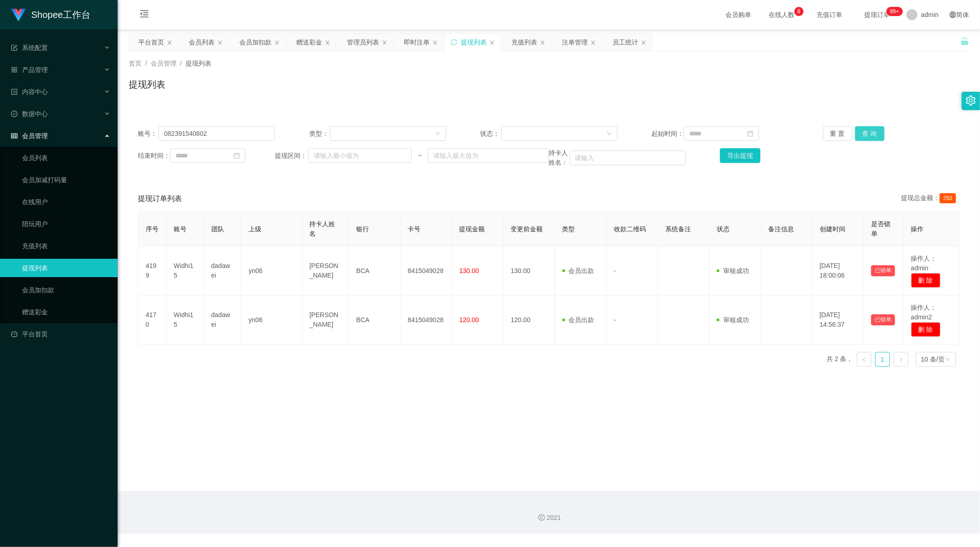 The height and width of the screenshot is (547, 980). What do you see at coordinates (415, 229) in the screenshot?
I see `span: 卡号` at bounding box center [415, 229].